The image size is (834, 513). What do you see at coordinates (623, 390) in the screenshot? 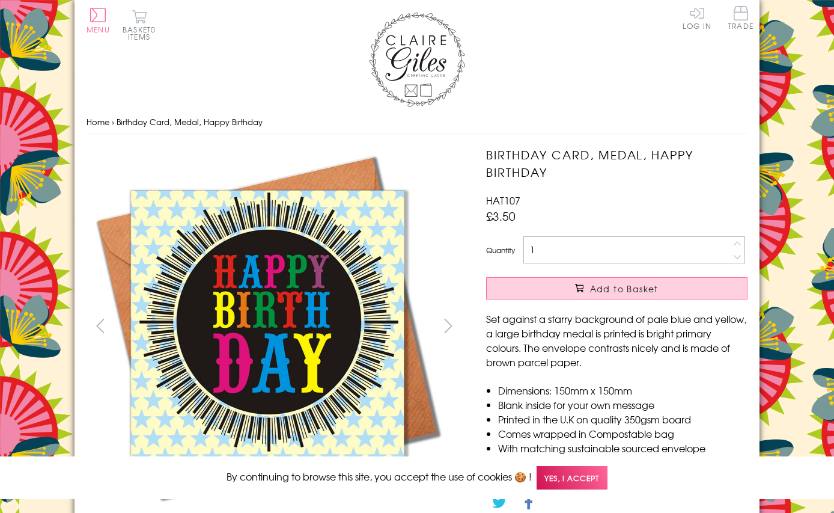
I see `li: Dimensions: 150mm x 150mm` at bounding box center [623, 390].